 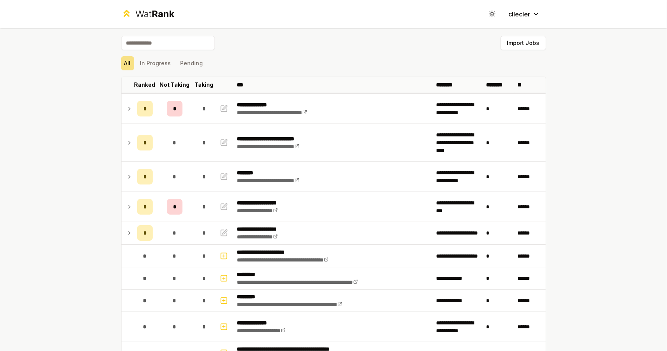 I want to click on button: Import Jobs, so click(x=523, y=43).